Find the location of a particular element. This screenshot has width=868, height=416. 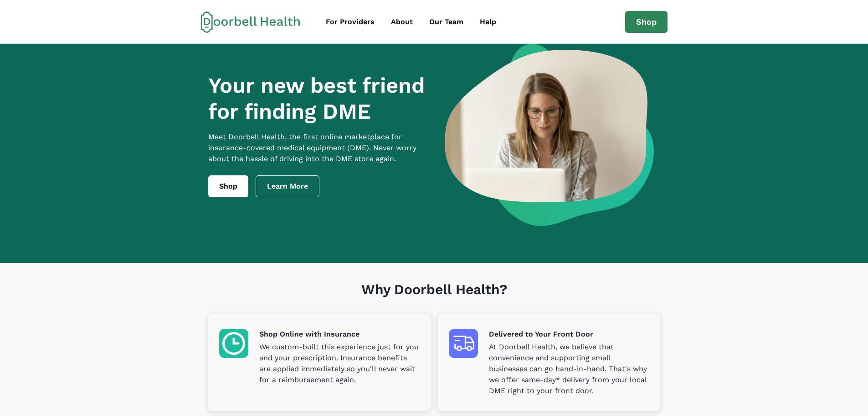

div: Our Team is located at coordinates (446, 22).